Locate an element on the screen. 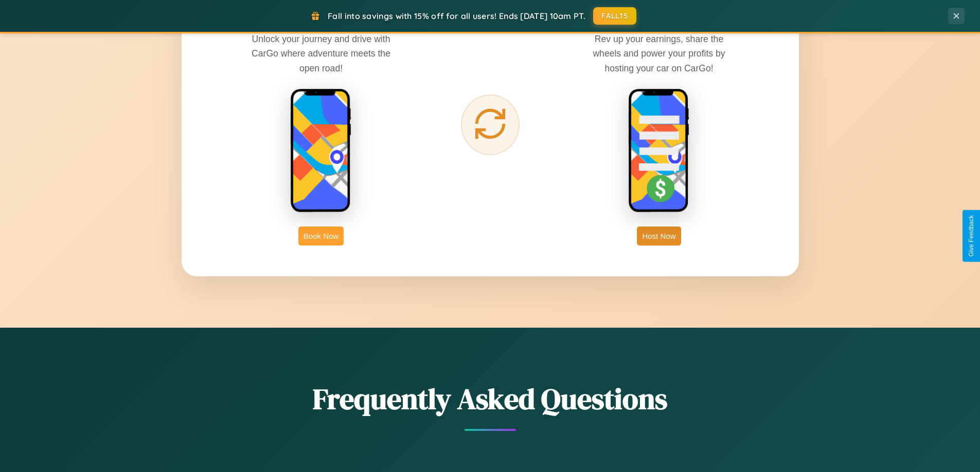 The height and width of the screenshot is (472, 980). img: host phone is located at coordinates (659, 151).